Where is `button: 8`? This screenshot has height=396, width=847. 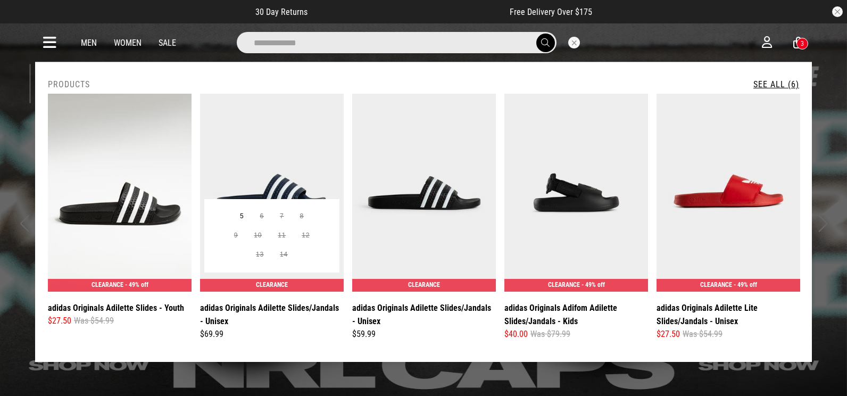
button: 8 is located at coordinates (301, 216).